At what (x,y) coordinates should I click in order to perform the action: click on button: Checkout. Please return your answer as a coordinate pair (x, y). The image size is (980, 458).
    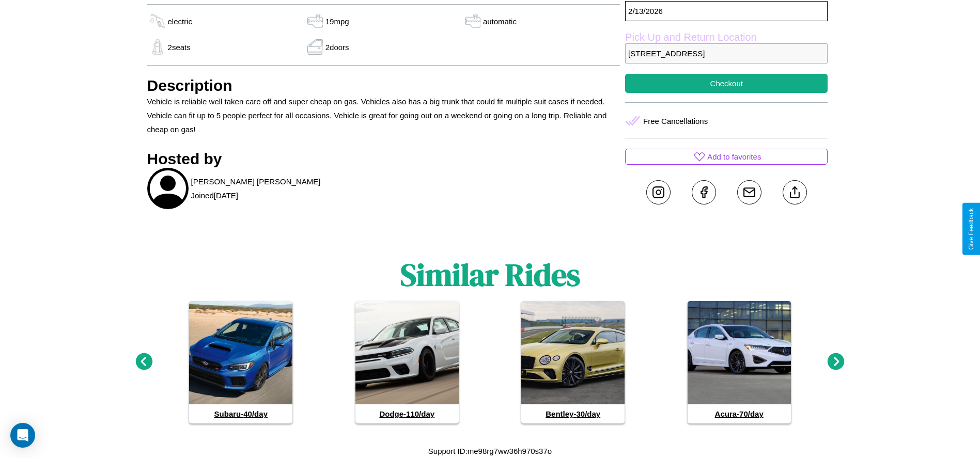
    Looking at the image, I should click on (727, 83).